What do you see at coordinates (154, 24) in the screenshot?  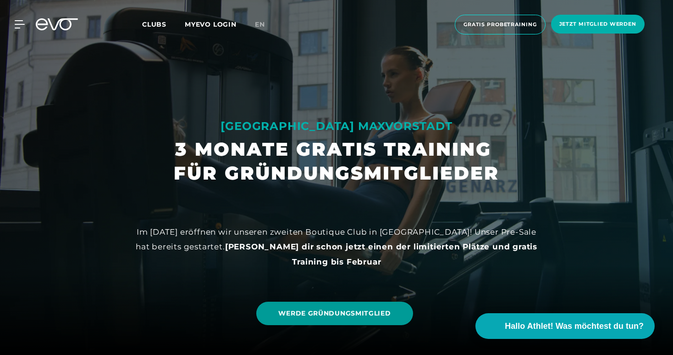 I see `span: Clubs` at bounding box center [154, 24].